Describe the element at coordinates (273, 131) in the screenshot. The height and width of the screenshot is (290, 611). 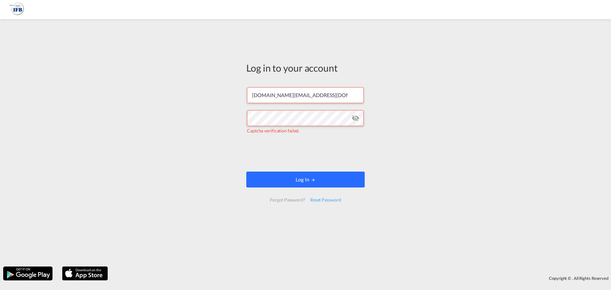
I see `span: Captcha verification failed.` at that location.